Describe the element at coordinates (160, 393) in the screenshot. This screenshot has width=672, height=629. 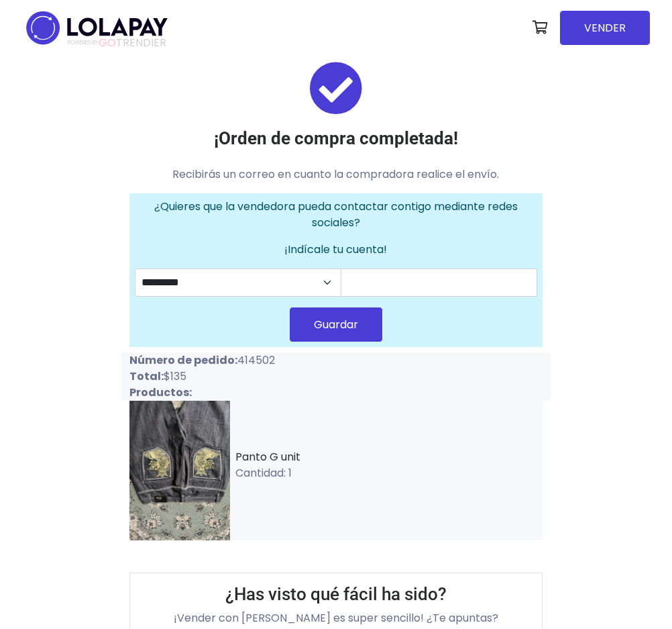
I see `strong: Productos:` at that location.